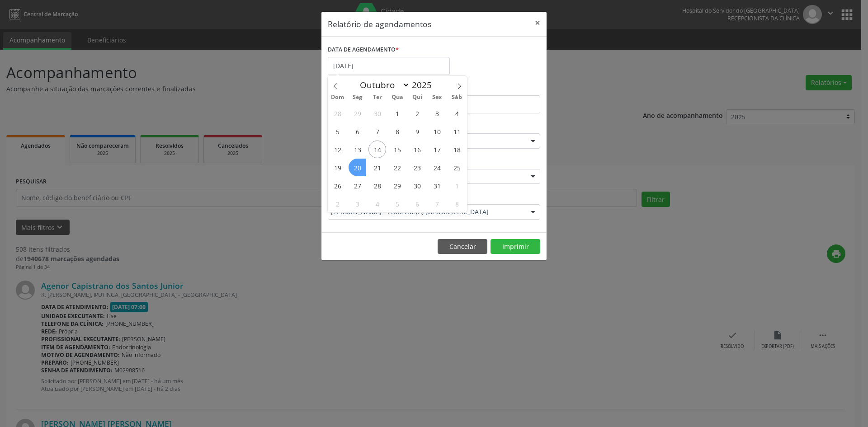 Image resolution: width=868 pixels, height=427 pixels. Describe the element at coordinates (378, 98) in the screenshot. I see `span: Ter` at that location.